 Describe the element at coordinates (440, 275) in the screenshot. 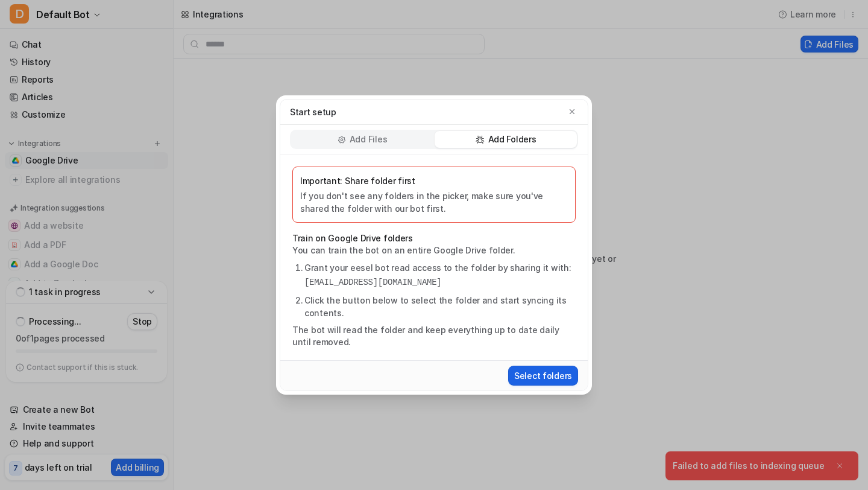

I see `li: Grant your eesel bot read access to the folder by sharing it with:` at that location.